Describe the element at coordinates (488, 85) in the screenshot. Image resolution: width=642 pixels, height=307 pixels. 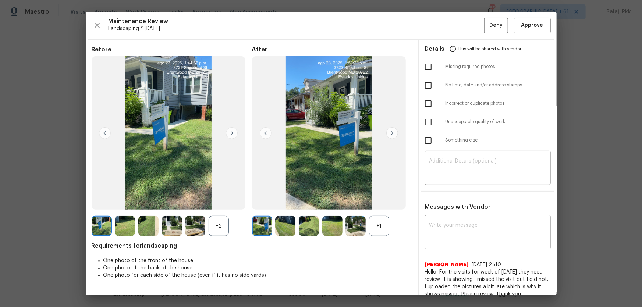
I see `div: No time, date and/or address stamps` at that location.